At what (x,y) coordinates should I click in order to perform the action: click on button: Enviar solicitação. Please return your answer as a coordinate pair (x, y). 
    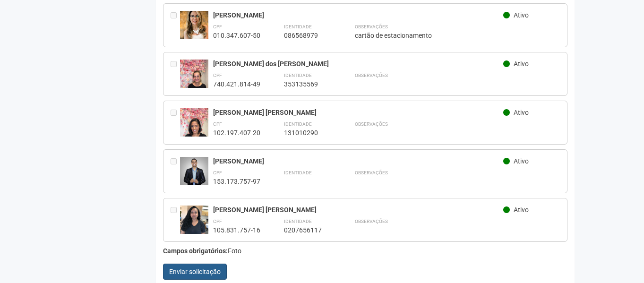
    Looking at the image, I should click on (195, 271).